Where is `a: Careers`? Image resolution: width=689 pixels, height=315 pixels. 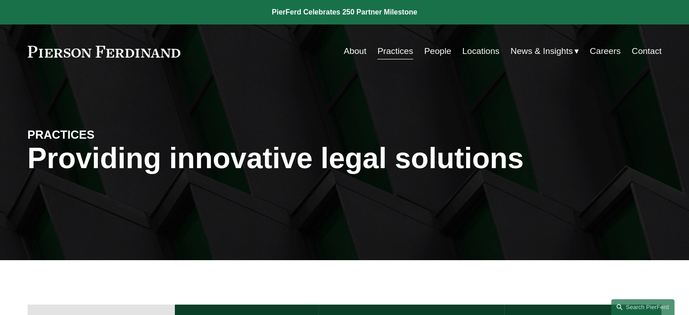 a: Careers is located at coordinates (605, 51).